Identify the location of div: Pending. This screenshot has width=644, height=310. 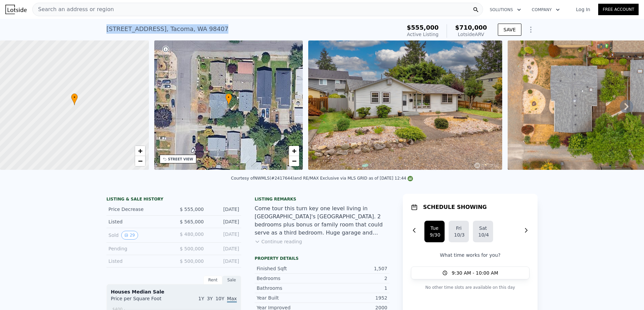
(138, 248).